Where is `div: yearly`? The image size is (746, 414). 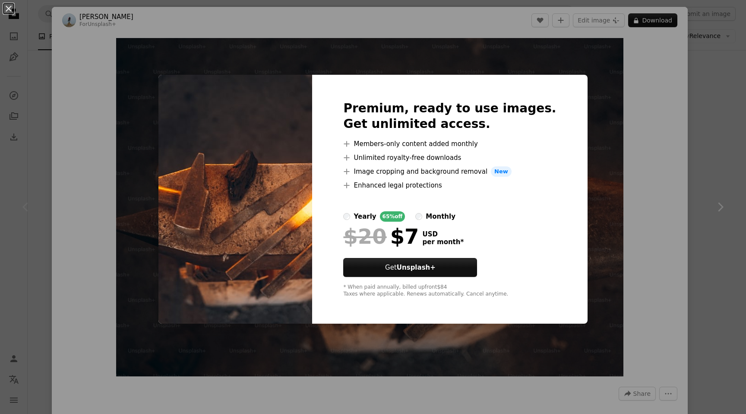
div: yearly is located at coordinates (365, 216).